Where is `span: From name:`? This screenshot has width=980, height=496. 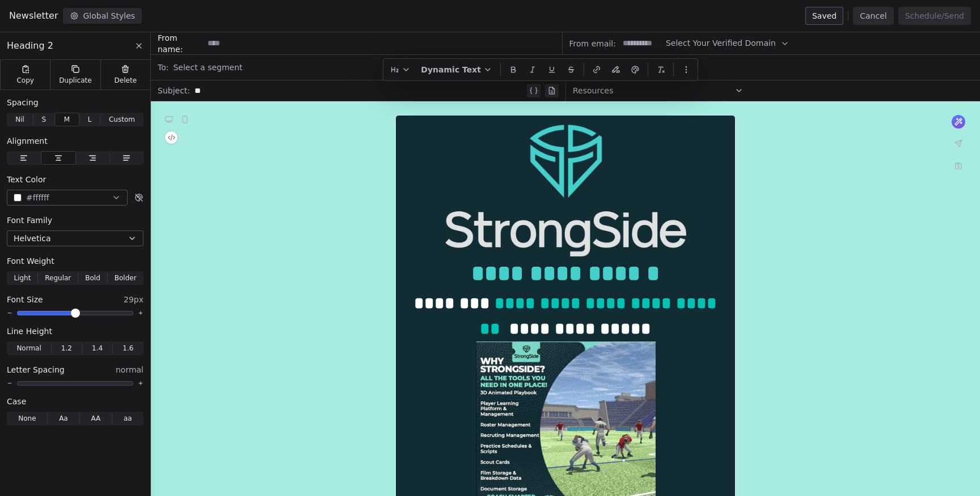 span: From name: is located at coordinates (180, 44).